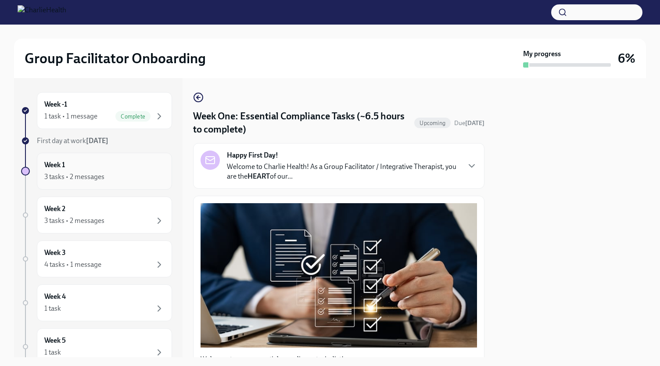 This screenshot has width=660, height=366. I want to click on h2: Group Facilitator Onboarding, so click(115, 58).